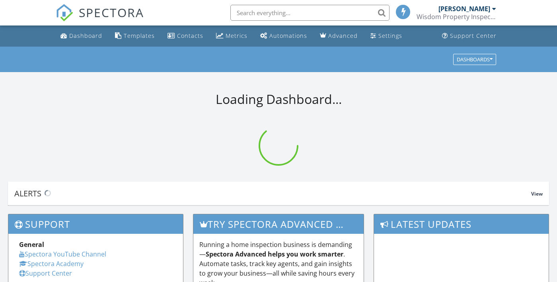  I want to click on h3: Latest Updates, so click(461, 224).